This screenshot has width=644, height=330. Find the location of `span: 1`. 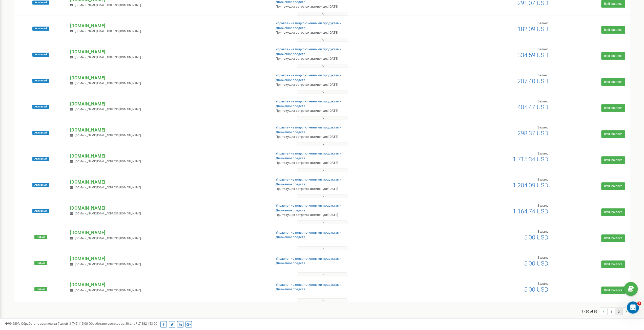

span: 1 is located at coordinates (639, 303).